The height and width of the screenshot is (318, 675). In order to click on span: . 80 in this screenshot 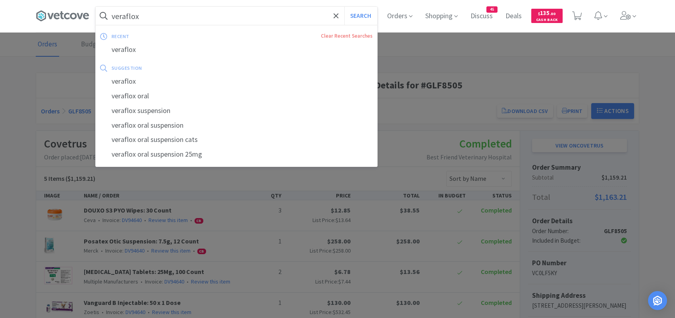, I will do `click(552, 13)`.